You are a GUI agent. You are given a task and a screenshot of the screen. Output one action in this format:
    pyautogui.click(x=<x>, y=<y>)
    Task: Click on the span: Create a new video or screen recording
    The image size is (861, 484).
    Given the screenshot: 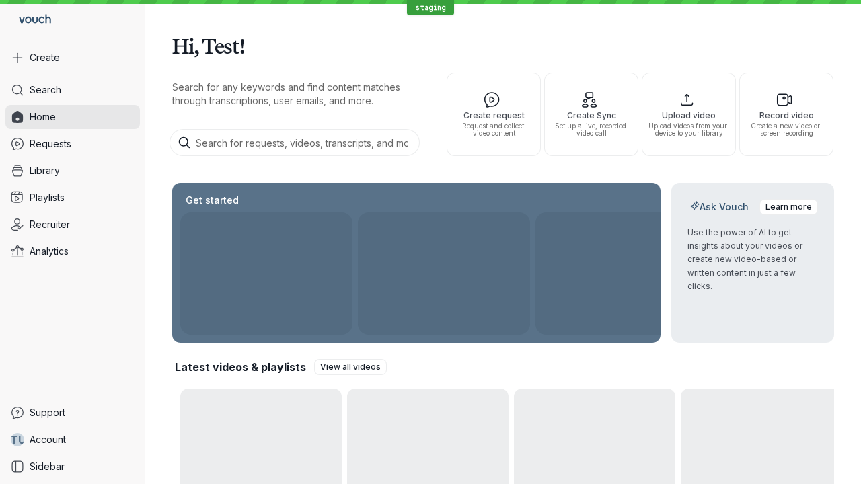 What is the action you would take?
    pyautogui.click(x=787, y=130)
    